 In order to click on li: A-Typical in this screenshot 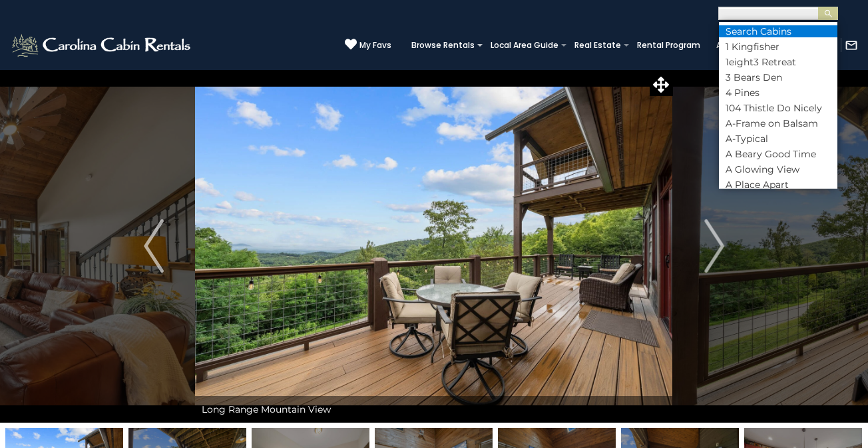, I will do `click(778, 138)`.